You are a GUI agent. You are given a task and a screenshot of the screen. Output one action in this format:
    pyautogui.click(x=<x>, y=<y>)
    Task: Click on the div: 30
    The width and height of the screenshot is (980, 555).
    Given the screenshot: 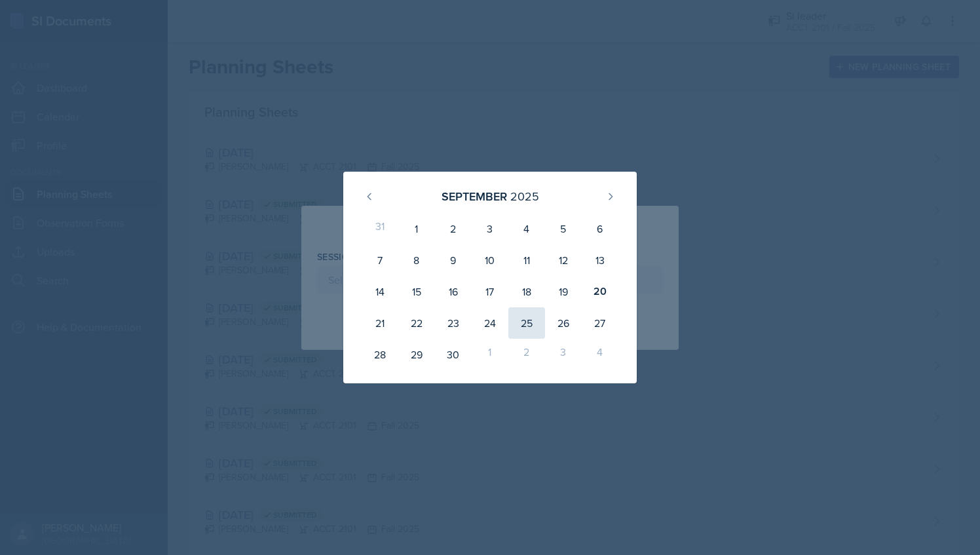 What is the action you would take?
    pyautogui.click(x=453, y=355)
    